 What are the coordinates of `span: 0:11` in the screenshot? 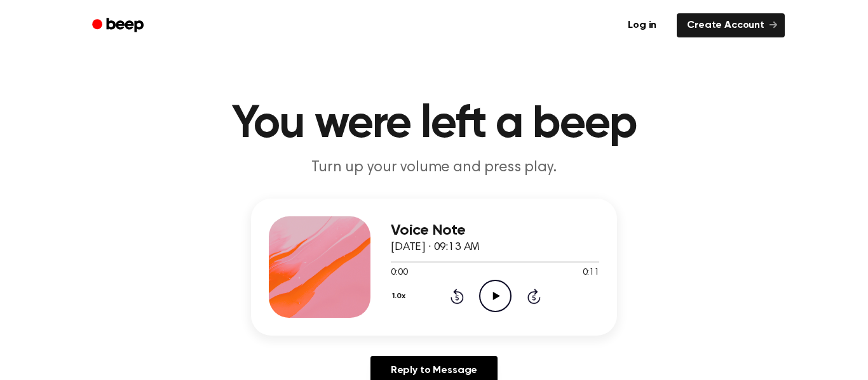 It's located at (591, 273).